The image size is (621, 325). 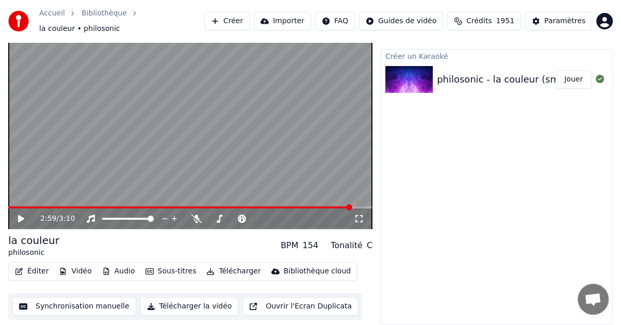 I want to click on div: C, so click(x=369, y=246).